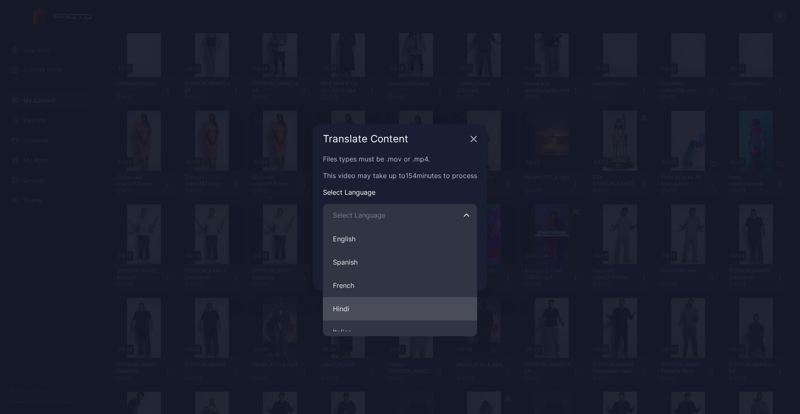 Image resolution: width=800 pixels, height=414 pixels. I want to click on button: Select LanguageEnglishFrenchHindiItalian, so click(400, 262).